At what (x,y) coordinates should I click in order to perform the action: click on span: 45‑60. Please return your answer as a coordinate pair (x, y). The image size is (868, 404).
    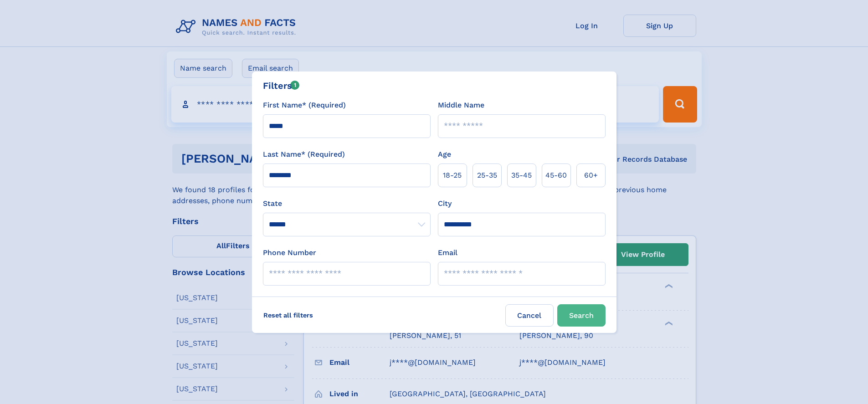
    Looking at the image, I should click on (556, 175).